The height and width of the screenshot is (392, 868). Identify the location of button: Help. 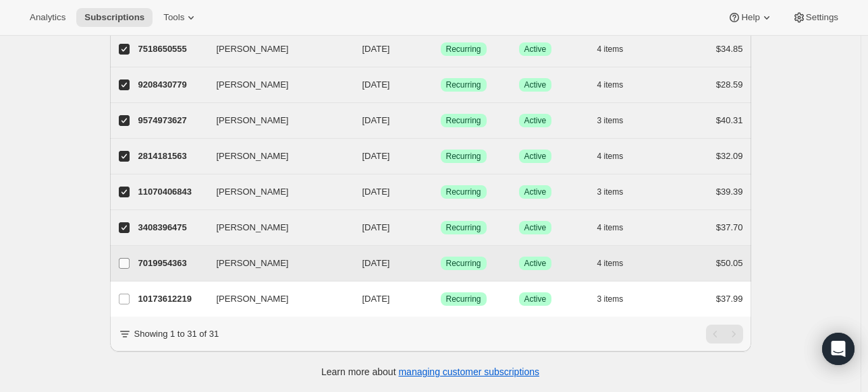
(750, 18).